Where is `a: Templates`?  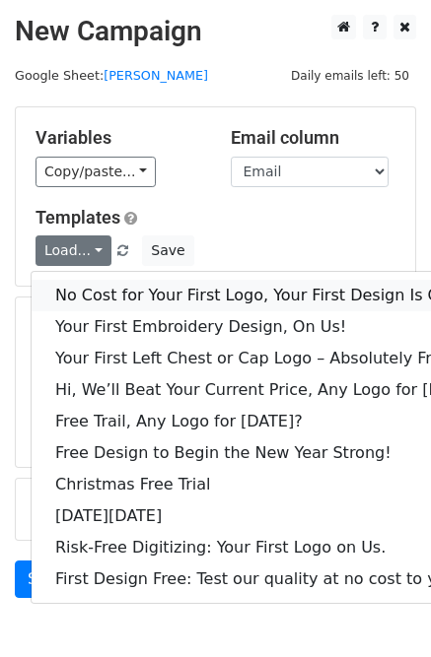 a: Templates is located at coordinates (78, 217).